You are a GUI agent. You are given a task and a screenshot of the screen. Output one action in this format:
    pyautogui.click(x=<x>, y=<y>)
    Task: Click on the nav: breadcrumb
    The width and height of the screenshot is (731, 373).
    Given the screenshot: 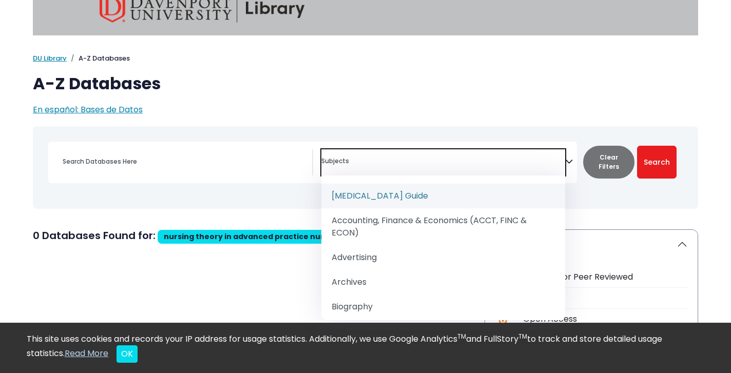 What is the action you would take?
    pyautogui.click(x=365, y=58)
    